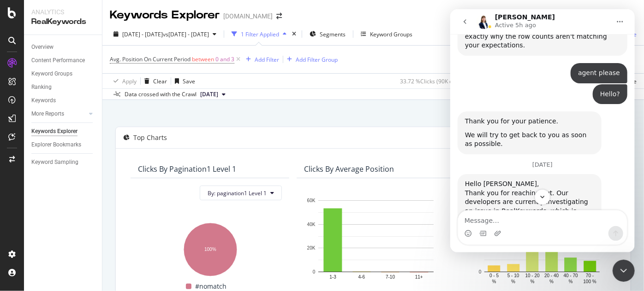 The image size is (644, 291). I want to click on div: Keyword Groups, so click(51, 74).